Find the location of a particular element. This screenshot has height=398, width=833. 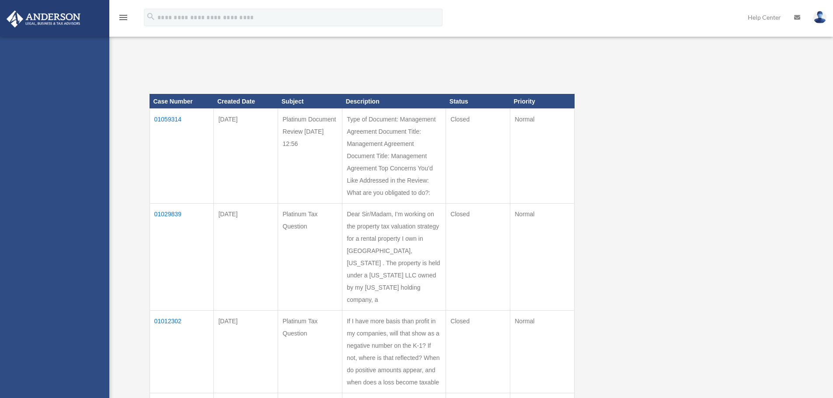

td: 01029839 is located at coordinates (181, 257).